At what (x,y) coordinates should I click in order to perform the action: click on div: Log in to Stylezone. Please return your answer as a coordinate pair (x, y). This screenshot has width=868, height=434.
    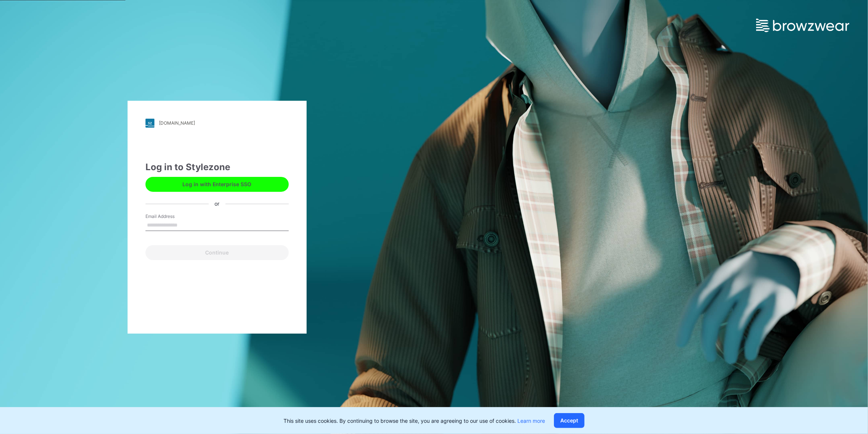
    Looking at the image, I should click on (217, 167).